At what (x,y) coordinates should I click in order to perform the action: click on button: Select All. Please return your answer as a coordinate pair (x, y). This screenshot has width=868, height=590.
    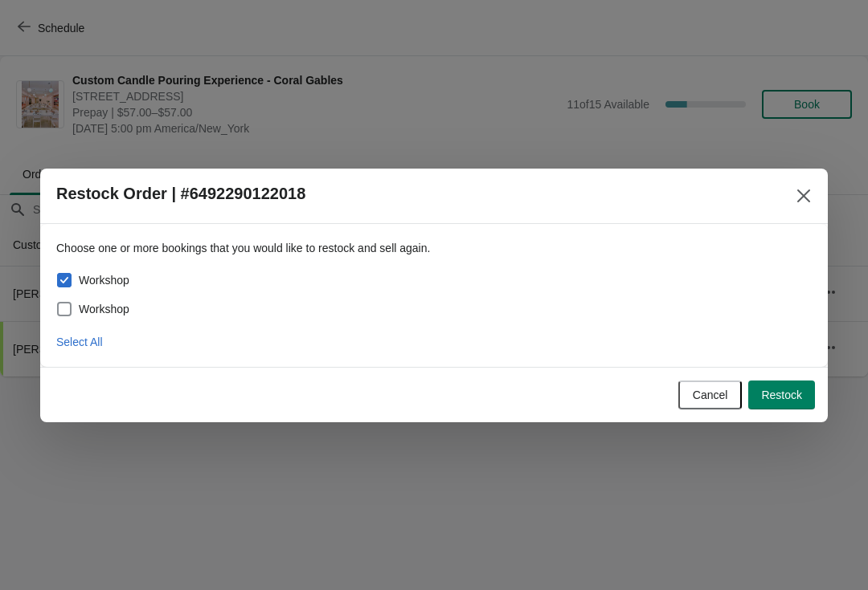
    Looking at the image, I should click on (80, 342).